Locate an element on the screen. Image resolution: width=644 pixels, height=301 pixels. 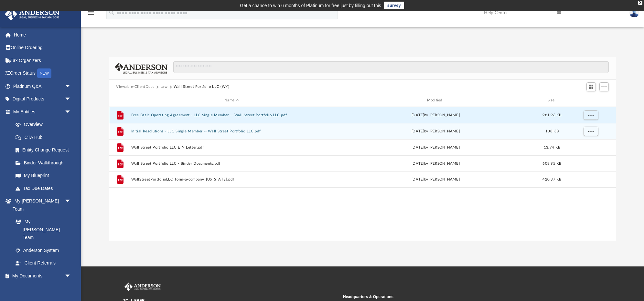
button: Wall Street Portfolio LLC (WY) is located at coordinates (201, 87).